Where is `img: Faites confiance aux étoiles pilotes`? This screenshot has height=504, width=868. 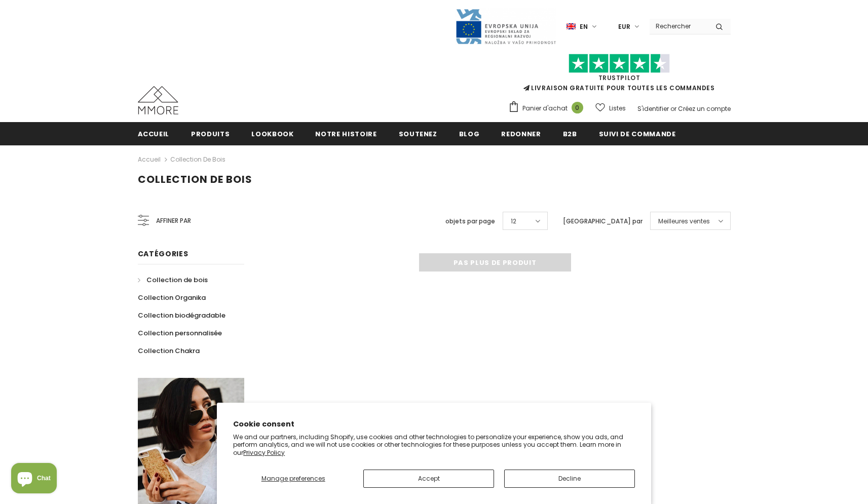
img: Faites confiance aux étoiles pilotes is located at coordinates (619, 63).